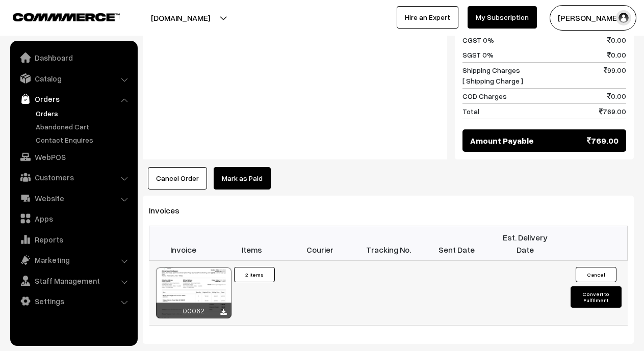 The height and width of the screenshot is (351, 644). What do you see at coordinates (74, 198) in the screenshot?
I see `a: Website` at bounding box center [74, 198].